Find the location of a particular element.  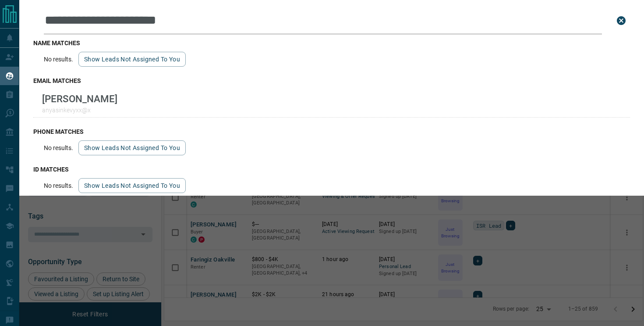

h3: email matches is located at coordinates (332, 81).